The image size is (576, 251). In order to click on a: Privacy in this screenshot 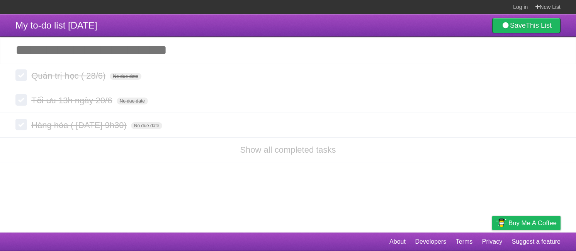, I will do `click(492, 242)`.